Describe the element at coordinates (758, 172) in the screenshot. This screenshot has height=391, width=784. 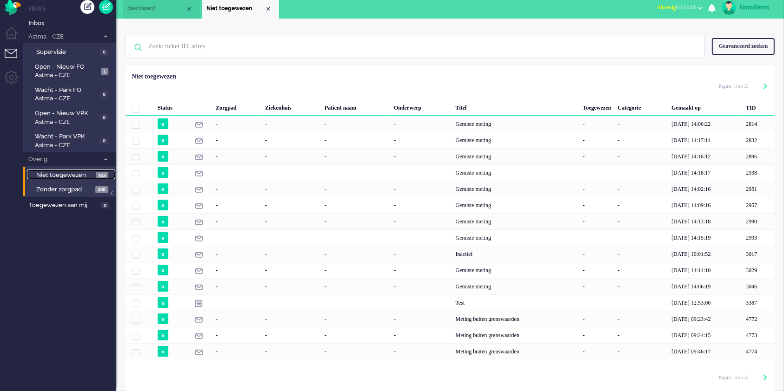
I see `div: 2938` at that location.